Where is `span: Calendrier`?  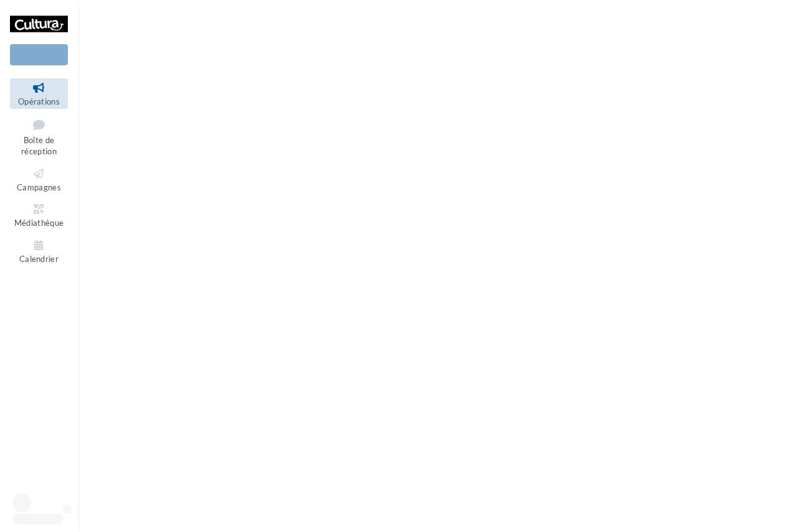
span: Calendrier is located at coordinates (39, 259).